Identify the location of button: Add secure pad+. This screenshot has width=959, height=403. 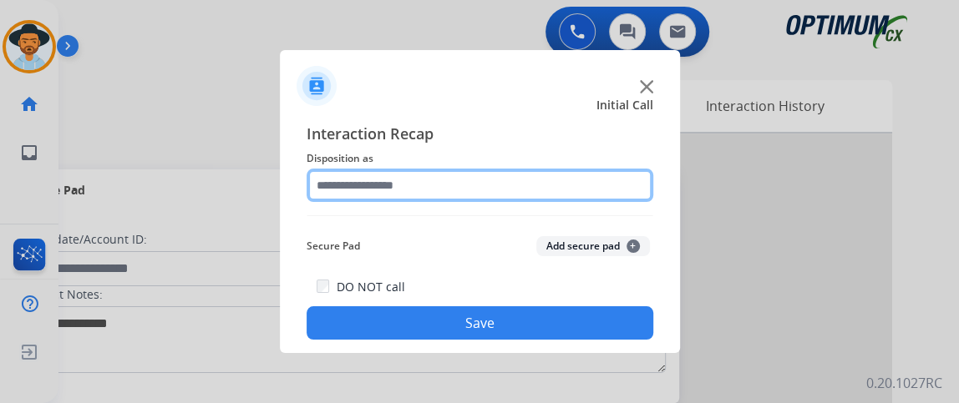
(593, 246).